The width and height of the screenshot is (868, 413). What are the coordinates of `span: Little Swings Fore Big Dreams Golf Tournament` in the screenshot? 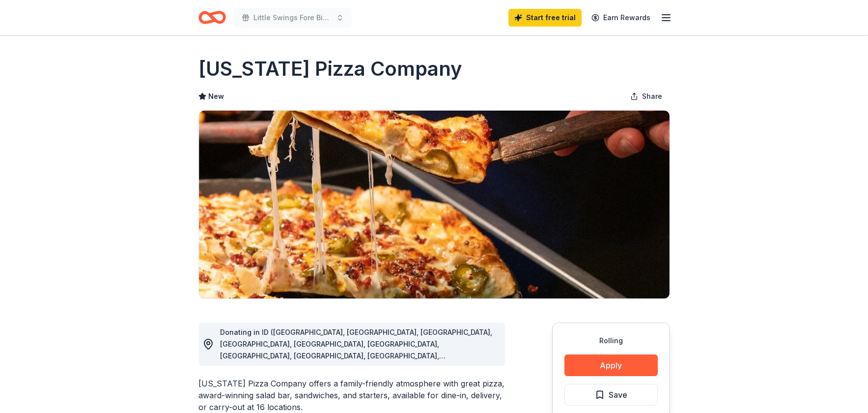 It's located at (293, 18).